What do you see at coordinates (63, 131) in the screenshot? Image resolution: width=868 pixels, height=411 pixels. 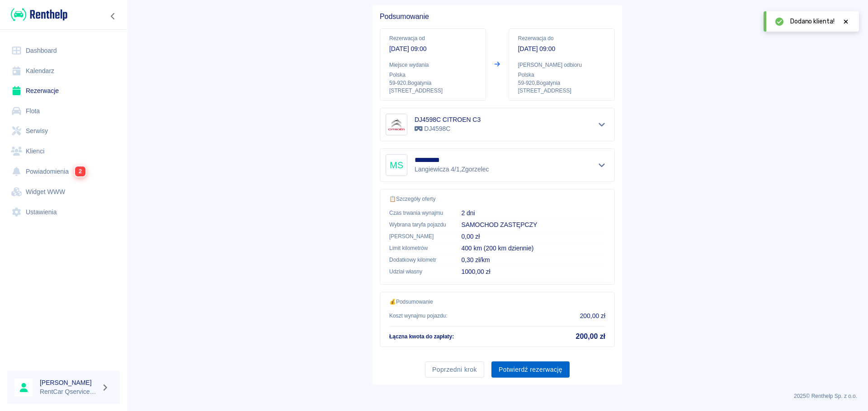 I see `a: Serwisy` at bounding box center [63, 131].